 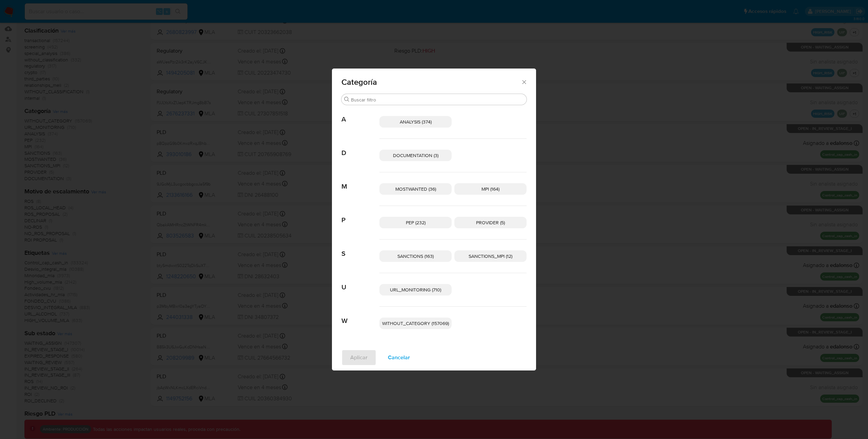 I want to click on button: Cerrar, so click(x=523, y=82).